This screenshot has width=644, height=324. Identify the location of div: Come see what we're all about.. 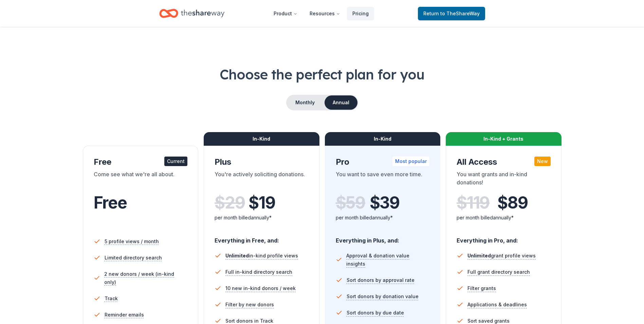
(141, 180).